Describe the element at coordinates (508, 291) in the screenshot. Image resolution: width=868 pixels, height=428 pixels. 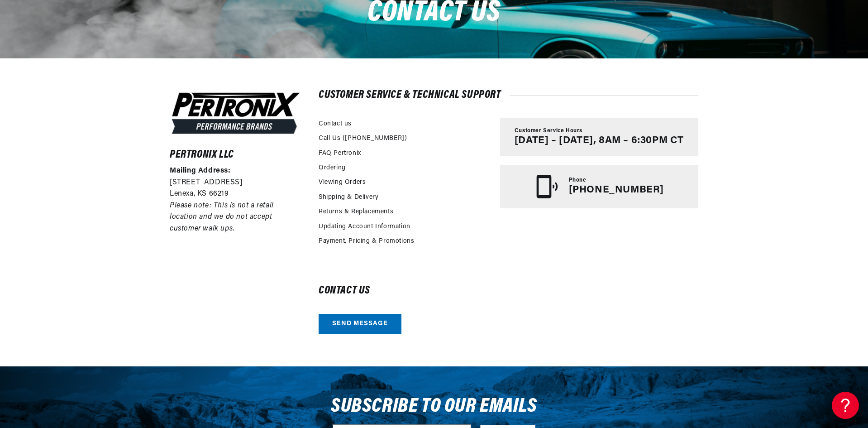
I see `h2: Contact us` at that location.